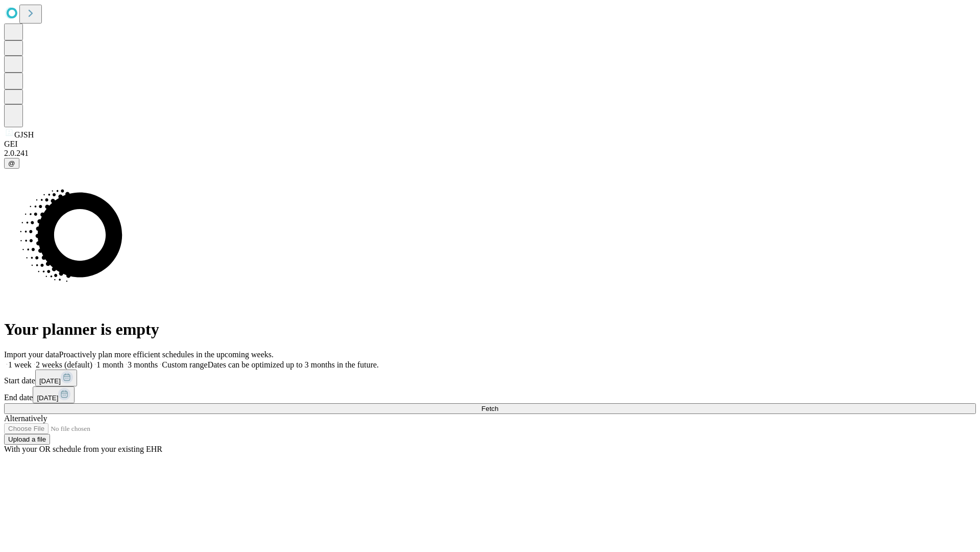 Image resolution: width=980 pixels, height=552 pixels. I want to click on span: 1 week, so click(20, 365).